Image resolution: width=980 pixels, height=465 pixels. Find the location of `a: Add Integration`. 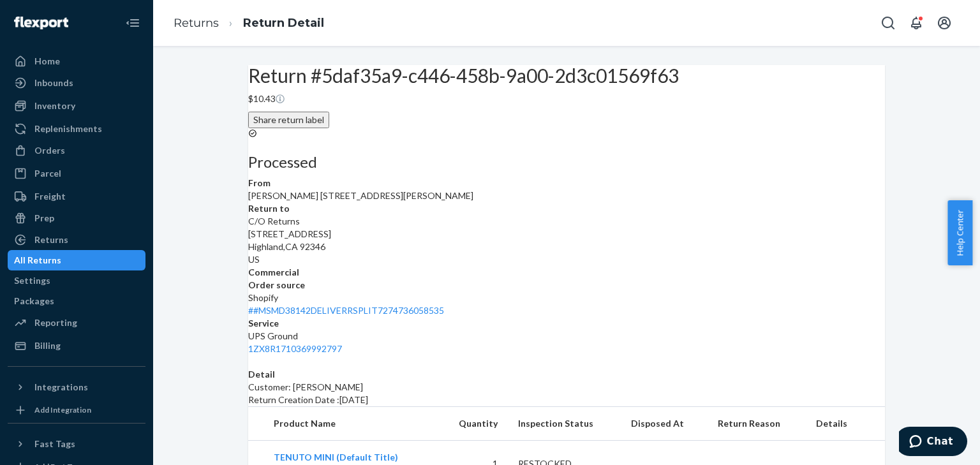

a: Add Integration is located at coordinates (77, 411).